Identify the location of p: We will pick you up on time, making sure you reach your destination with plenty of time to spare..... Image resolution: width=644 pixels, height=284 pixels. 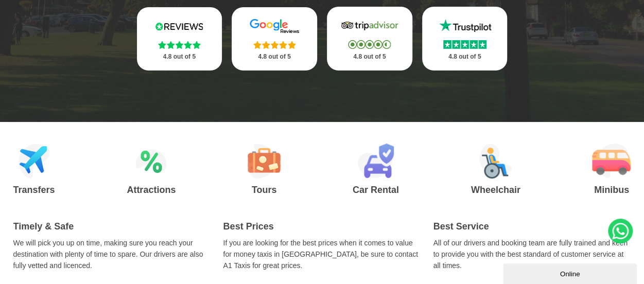
(113, 254).